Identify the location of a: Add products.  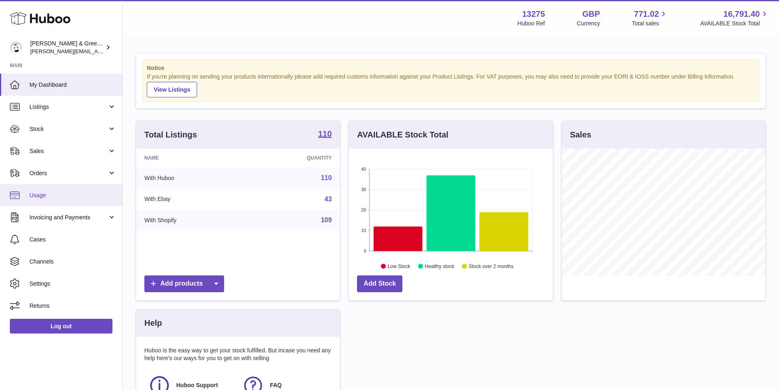
(184, 283).